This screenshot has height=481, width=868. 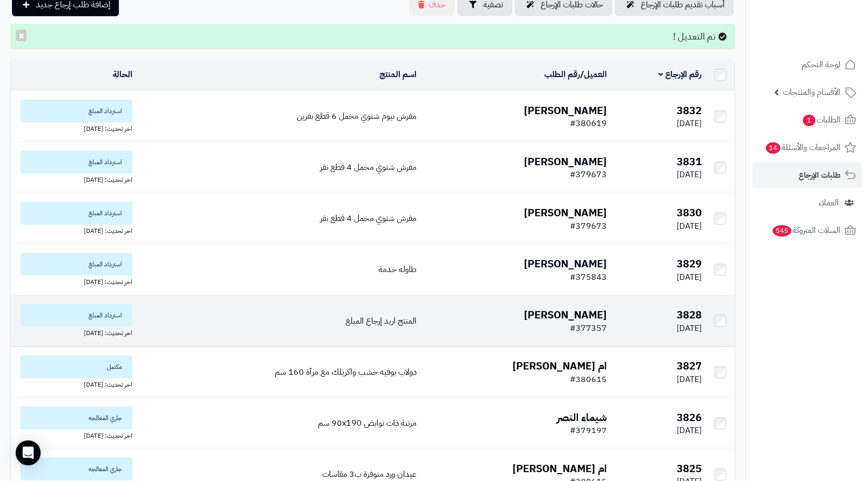 What do you see at coordinates (582, 417) in the screenshot?
I see `b: شيماء النصر` at bounding box center [582, 417].